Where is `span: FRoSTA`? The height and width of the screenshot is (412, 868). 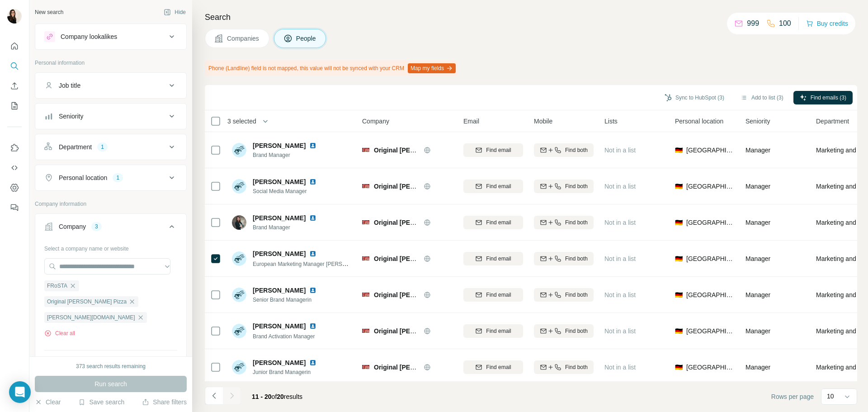 span: FRoSTA is located at coordinates (57, 286).